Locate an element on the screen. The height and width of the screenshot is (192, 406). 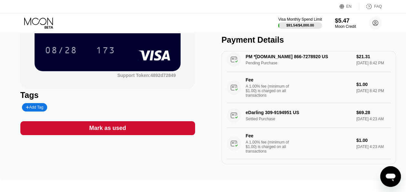
div: Visa Monthly Spend Limit$91.54/$4,000.00 is located at coordinates (299, 23).